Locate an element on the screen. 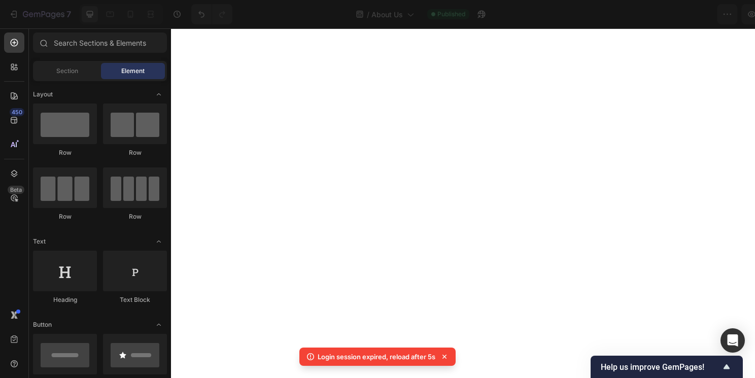 The width and height of the screenshot is (755, 378). span: Element is located at coordinates (133, 71).